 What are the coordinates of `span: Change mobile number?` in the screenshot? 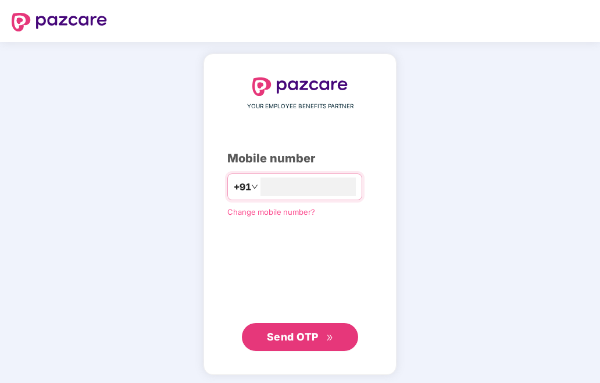 It's located at (271, 212).